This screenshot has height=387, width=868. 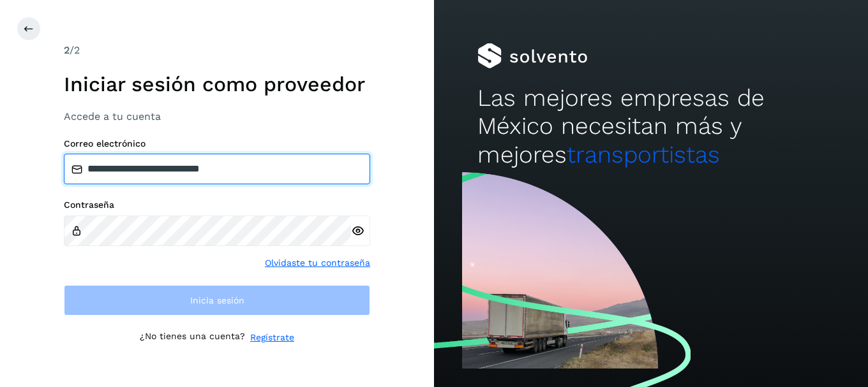 I want to click on span: Inicia sesión, so click(x=217, y=300).